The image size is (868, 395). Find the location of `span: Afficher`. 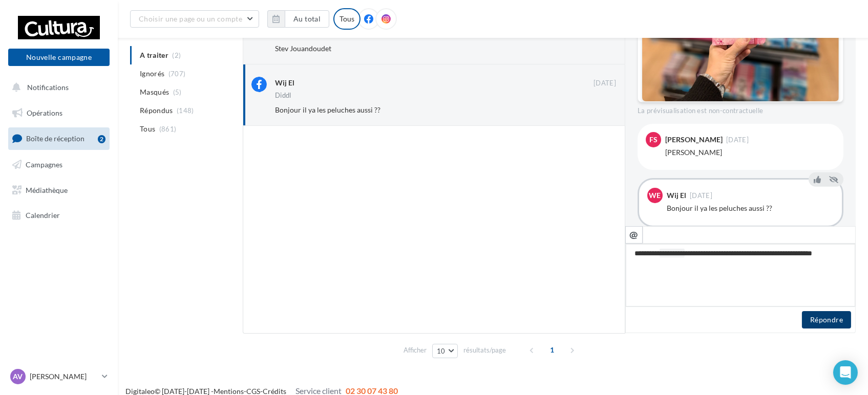

span: Afficher is located at coordinates (414, 350).